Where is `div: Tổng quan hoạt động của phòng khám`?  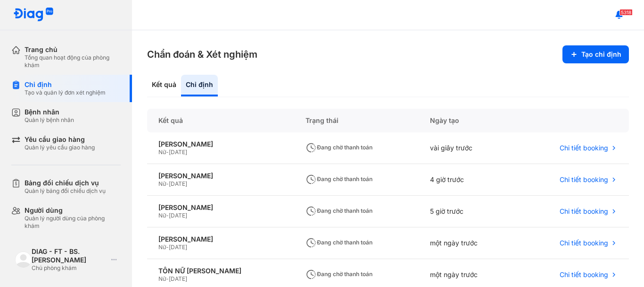 div: Tổng quan hoạt động của phòng khám is located at coordinates (73, 62).